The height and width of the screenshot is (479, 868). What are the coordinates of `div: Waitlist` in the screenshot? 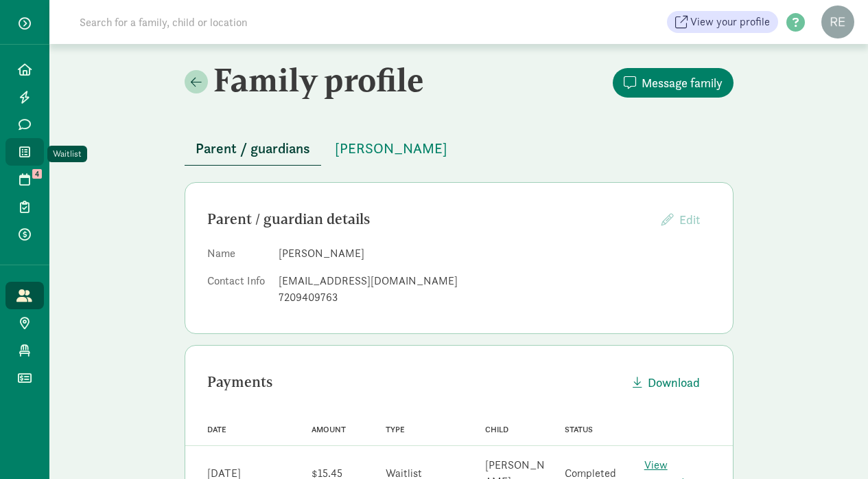 It's located at (67, 154).